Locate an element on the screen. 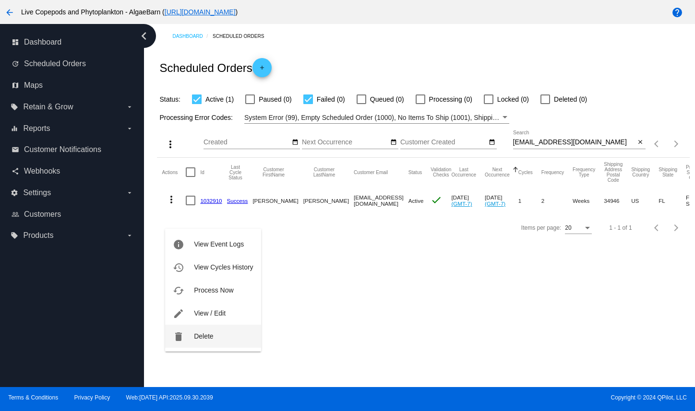 This screenshot has width=695, height=411. span: View Event Logs is located at coordinates (219, 244).